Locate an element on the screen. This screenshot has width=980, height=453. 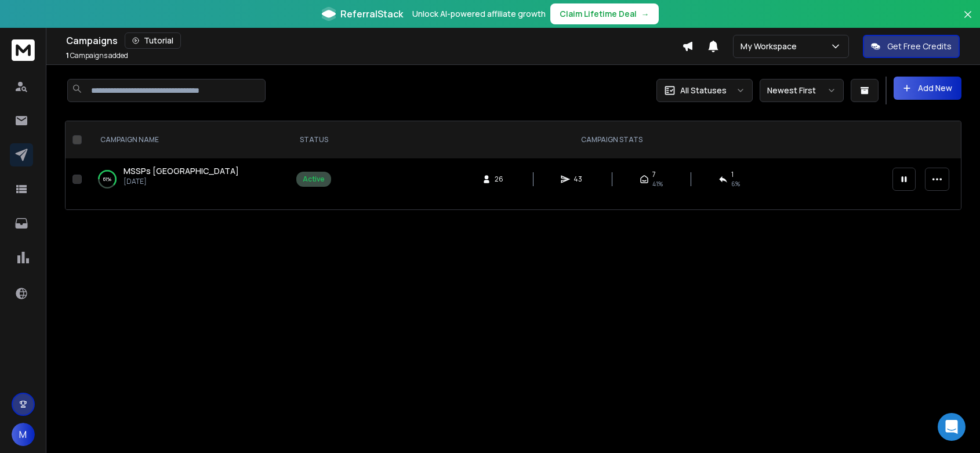
span: 6 % is located at coordinates (735, 184).